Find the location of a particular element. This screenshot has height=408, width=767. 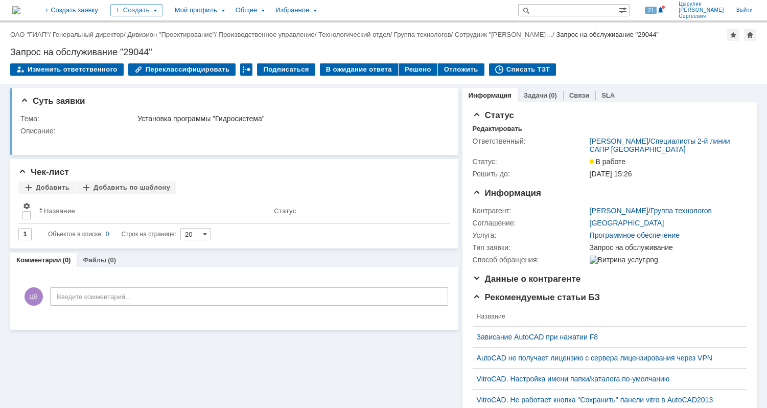

span: Расширенный поиск is located at coordinates (624, 9).